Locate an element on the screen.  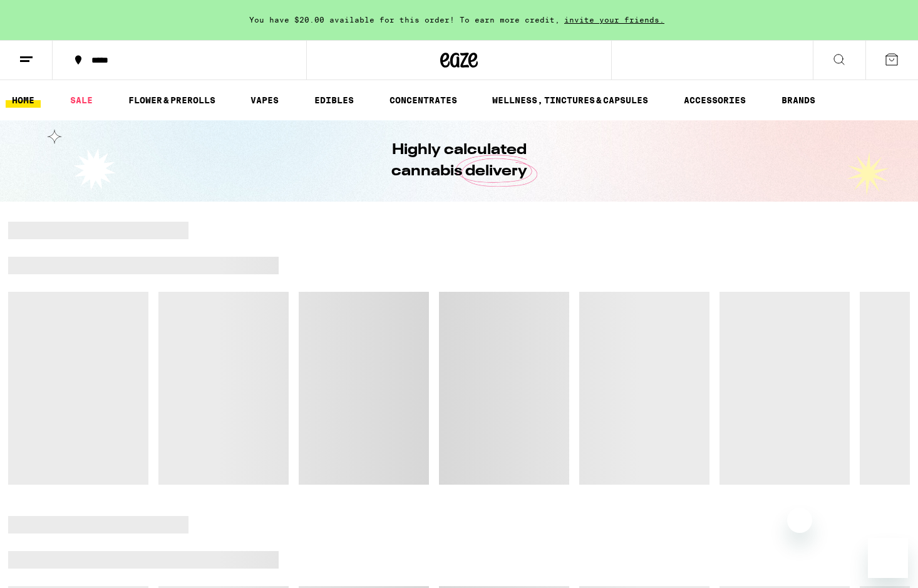
a: FLOWER & PREROLLS is located at coordinates (171, 100).